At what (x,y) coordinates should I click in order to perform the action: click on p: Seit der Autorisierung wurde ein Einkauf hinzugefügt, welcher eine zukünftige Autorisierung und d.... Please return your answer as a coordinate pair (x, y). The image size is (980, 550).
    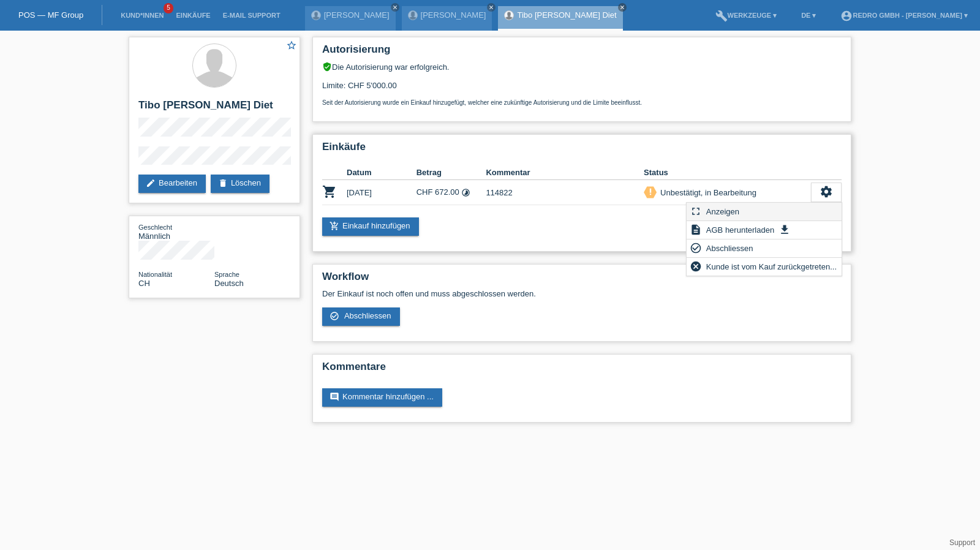
    Looking at the image, I should click on (582, 102).